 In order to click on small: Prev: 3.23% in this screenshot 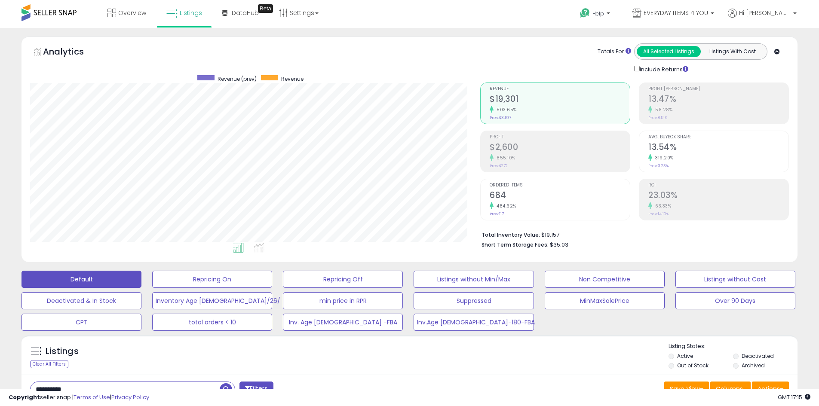, I will do `click(658, 166)`.